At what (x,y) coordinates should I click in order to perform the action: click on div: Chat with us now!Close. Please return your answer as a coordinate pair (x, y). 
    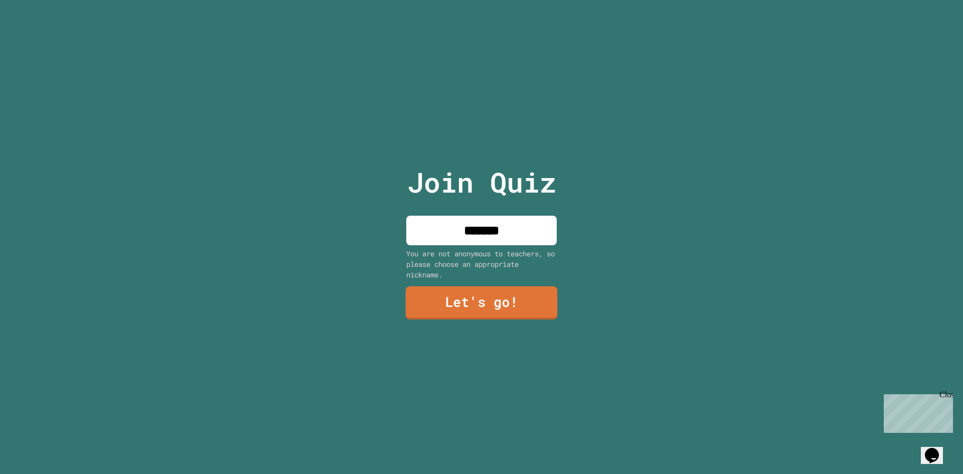
    Looking at the image, I should click on (37, 34).